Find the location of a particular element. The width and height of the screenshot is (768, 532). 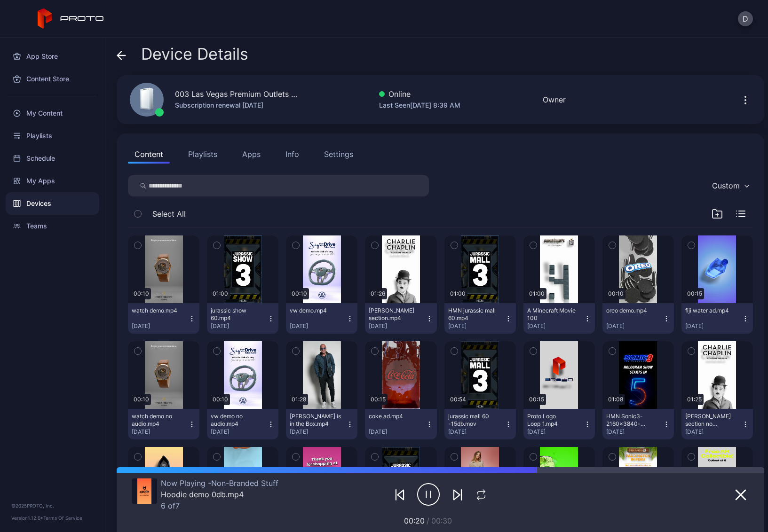

span: Select All is located at coordinates (169, 214).